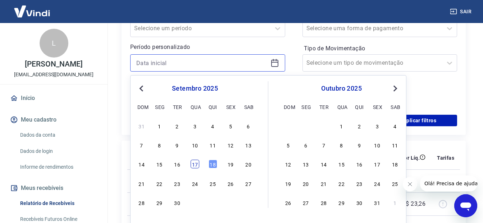  Describe the element at coordinates (159, 145) in the screenshot. I see `div: Choose segunda-feira, 8 de setembro de 2025` at that location.